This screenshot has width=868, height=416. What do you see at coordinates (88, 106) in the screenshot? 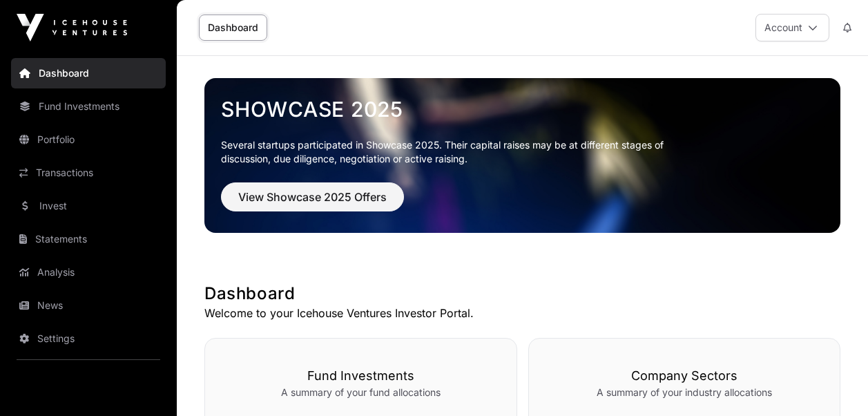
I see `a: Fund Investments` at bounding box center [88, 106].